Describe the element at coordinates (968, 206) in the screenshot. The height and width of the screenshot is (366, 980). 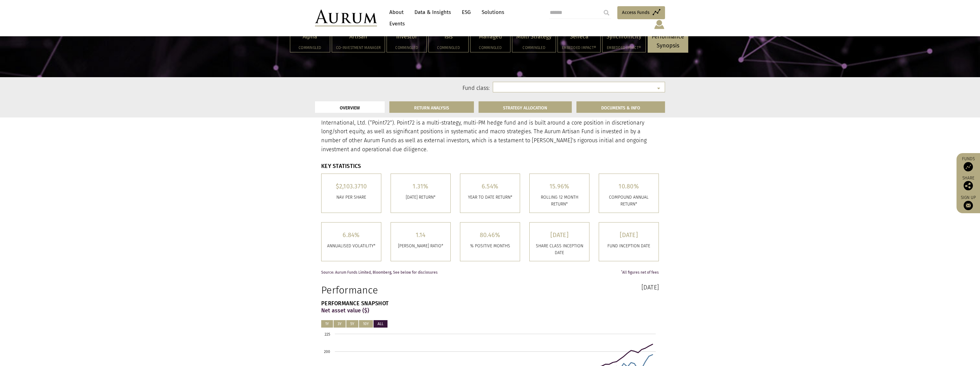
I see `img: Sign up to our newsletter` at that location.